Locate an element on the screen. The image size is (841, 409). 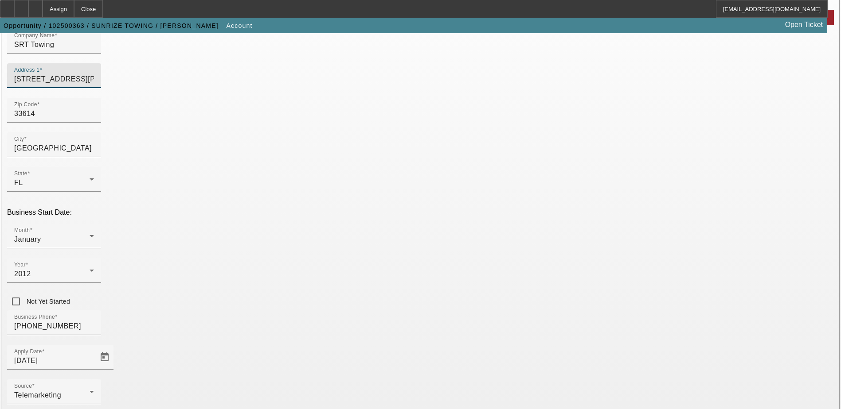
p: Business Start Date: is located at coordinates (420, 213).